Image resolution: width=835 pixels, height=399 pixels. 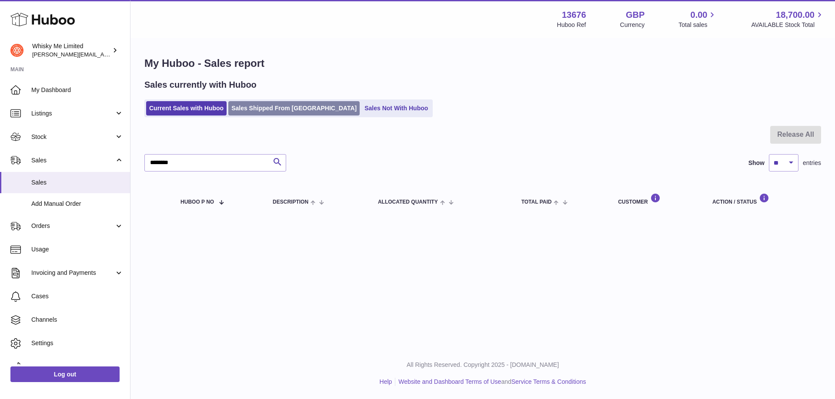 What do you see at coordinates (482, 63) in the screenshot?
I see `h1: My Huboo - Sales report` at bounding box center [482, 63].